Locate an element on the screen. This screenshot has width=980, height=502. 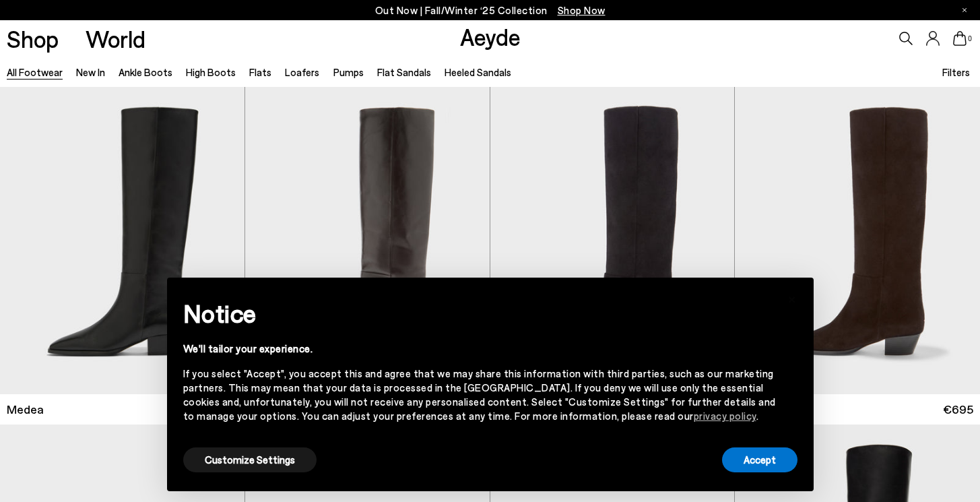
a: Aeyde is located at coordinates (491, 37).